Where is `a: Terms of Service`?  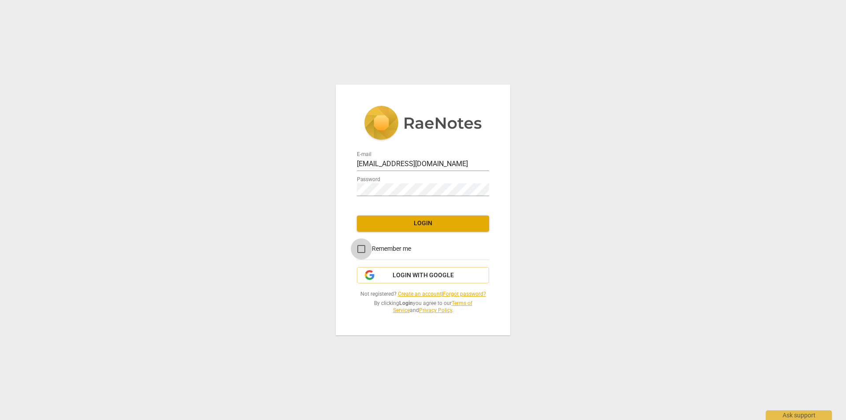 a: Terms of Service is located at coordinates (433, 307).